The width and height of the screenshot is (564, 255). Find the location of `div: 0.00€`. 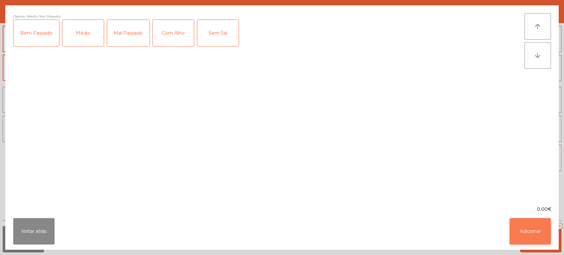

div: 0.00€ is located at coordinates (282, 209).